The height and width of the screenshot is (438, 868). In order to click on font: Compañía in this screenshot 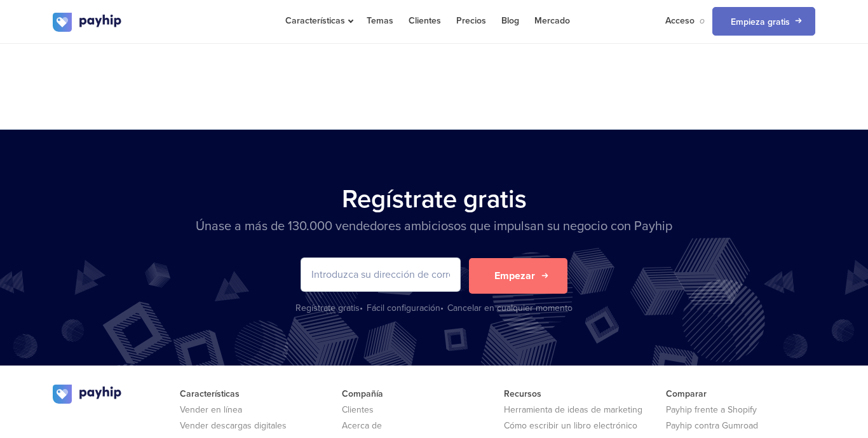, I will do `click(362, 393)`.